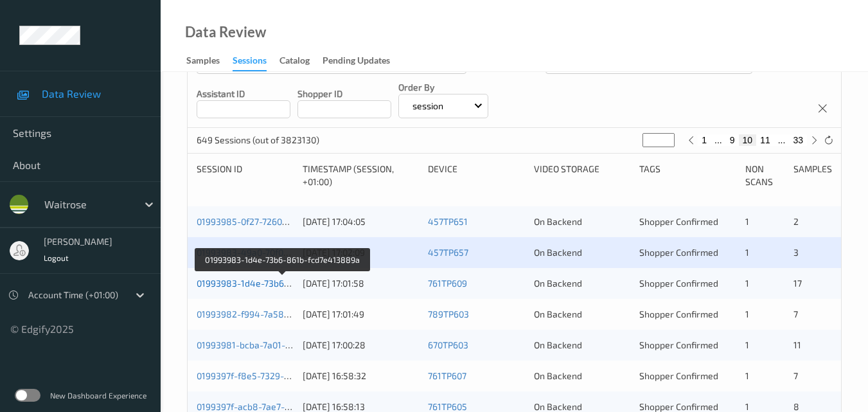 The width and height of the screenshot is (868, 412). Describe the element at coordinates (447, 252) in the screenshot. I see `a: 457TP657` at that location.